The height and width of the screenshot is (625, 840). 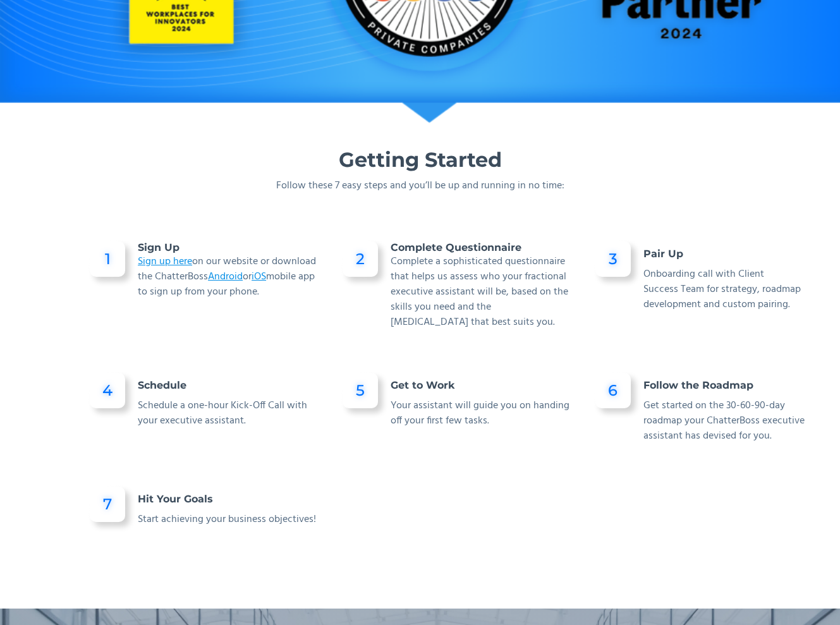 What do you see at coordinates (225, 276) in the screenshot?
I see `a: Android` at bounding box center [225, 276].